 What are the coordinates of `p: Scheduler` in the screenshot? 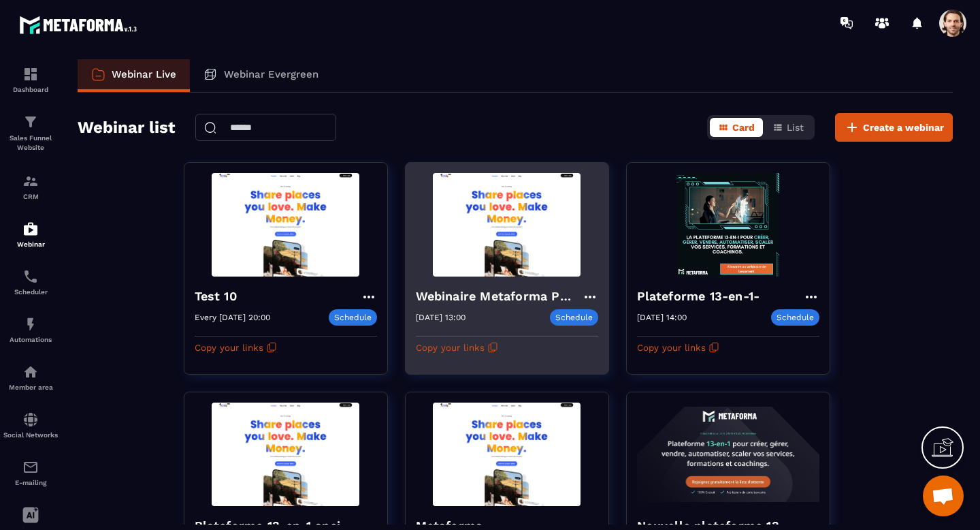 It's located at (31, 292).